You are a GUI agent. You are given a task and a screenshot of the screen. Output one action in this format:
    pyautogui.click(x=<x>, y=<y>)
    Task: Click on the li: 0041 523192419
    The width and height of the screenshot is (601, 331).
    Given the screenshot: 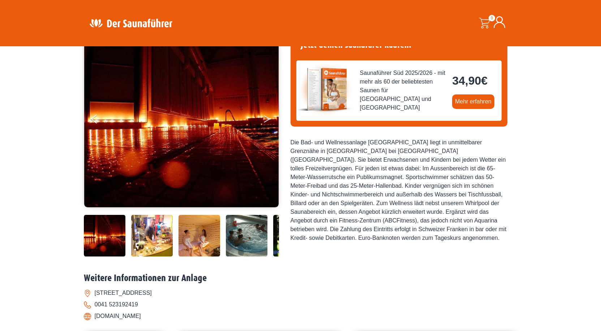 What is the action you would take?
    pyautogui.click(x=301, y=304)
    